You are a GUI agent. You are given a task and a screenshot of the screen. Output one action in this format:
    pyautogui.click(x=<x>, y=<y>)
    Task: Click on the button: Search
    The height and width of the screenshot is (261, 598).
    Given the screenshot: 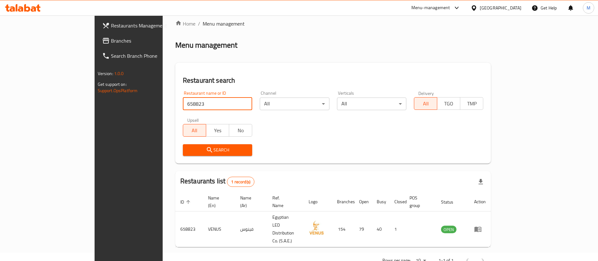 What is the action you would take?
    pyautogui.click(x=217, y=150)
    